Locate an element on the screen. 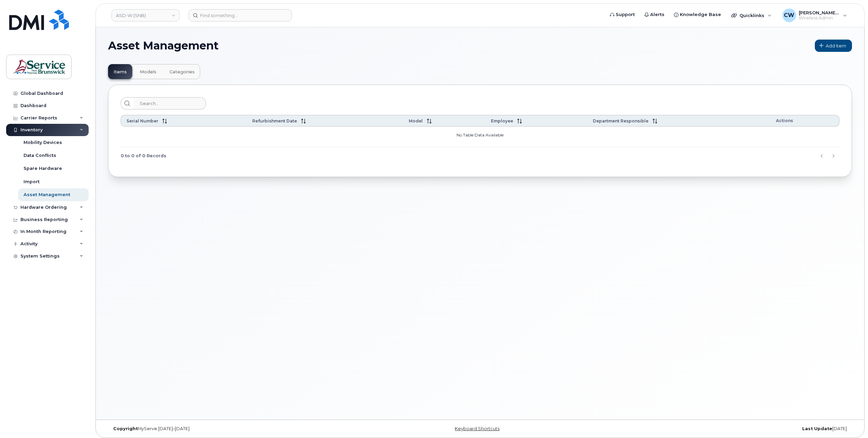 Image resolution: width=868 pixels, height=438 pixels. strong: Last Update is located at coordinates (818, 428).